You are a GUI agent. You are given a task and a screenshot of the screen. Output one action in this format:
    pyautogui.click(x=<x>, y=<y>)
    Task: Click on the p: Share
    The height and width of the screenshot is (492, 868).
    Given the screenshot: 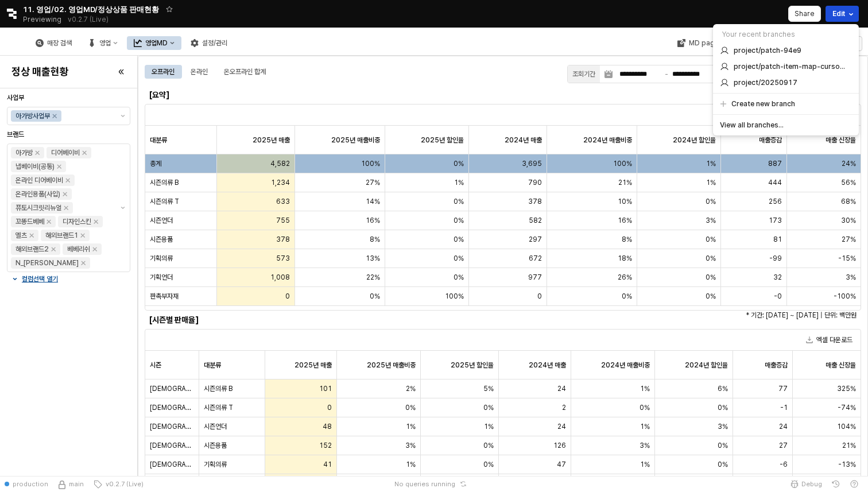 What is the action you would take?
    pyautogui.click(x=804, y=14)
    